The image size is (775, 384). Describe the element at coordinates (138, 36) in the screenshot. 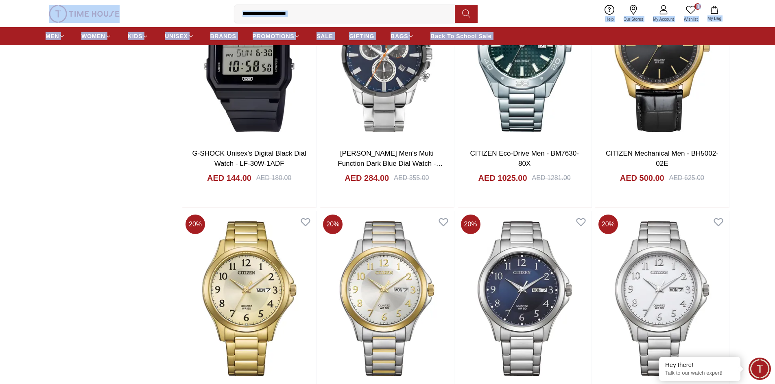

I see `a: KIDS` at that location.